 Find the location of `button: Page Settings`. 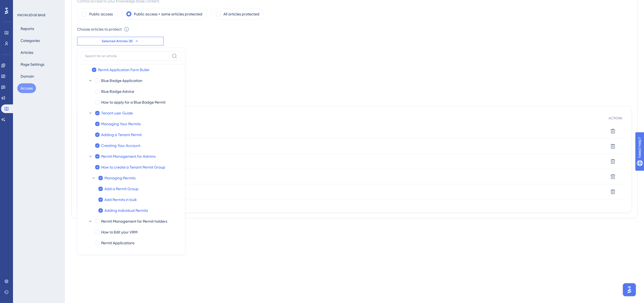

button: Page Settings is located at coordinates (33, 64).